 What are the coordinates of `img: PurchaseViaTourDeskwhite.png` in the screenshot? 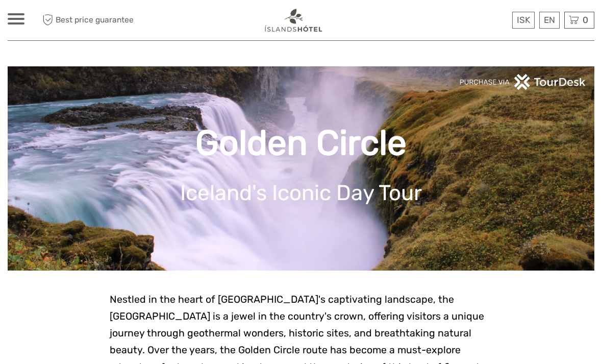 It's located at (524, 81).